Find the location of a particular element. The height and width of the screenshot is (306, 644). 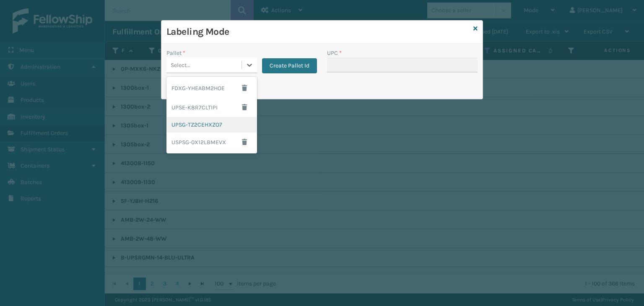

div: USPSG-0X12LBMEVX is located at coordinates (212, 142).